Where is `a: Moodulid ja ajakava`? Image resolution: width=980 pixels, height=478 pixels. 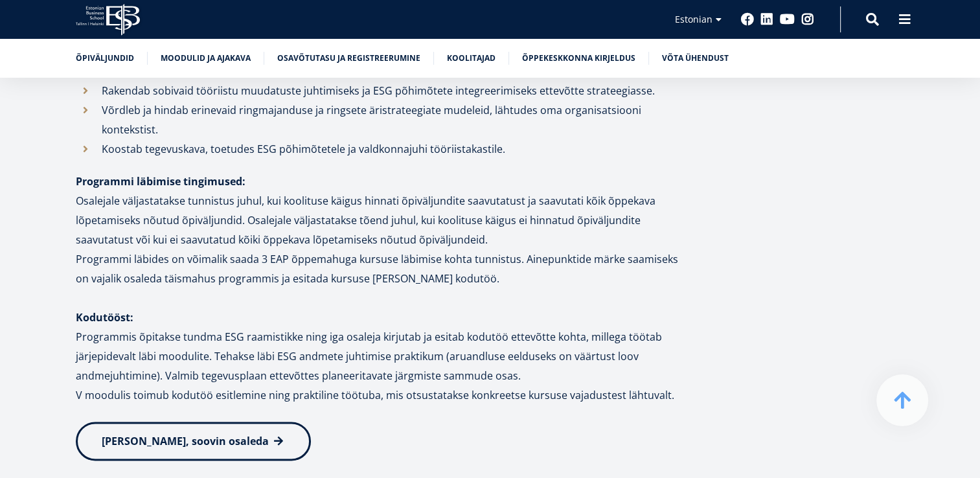 a: Moodulid ja ajakava is located at coordinates (206, 58).